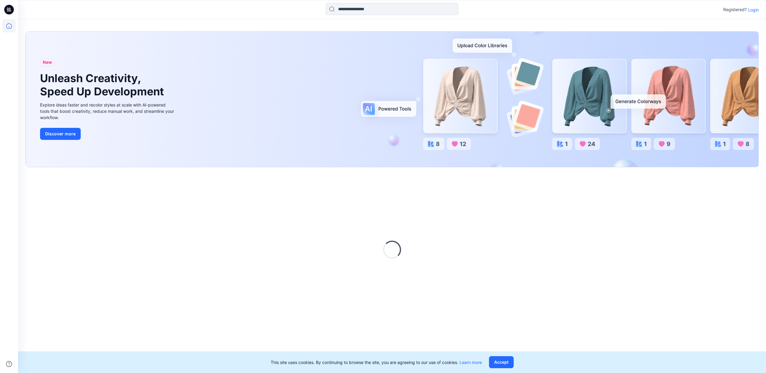 Image resolution: width=766 pixels, height=373 pixels. What do you see at coordinates (108, 111) in the screenshot?
I see `div: Explore ideas faster and recolor styles at scale with AI-powered tools that boost creativity, red...` at bounding box center [108, 111].